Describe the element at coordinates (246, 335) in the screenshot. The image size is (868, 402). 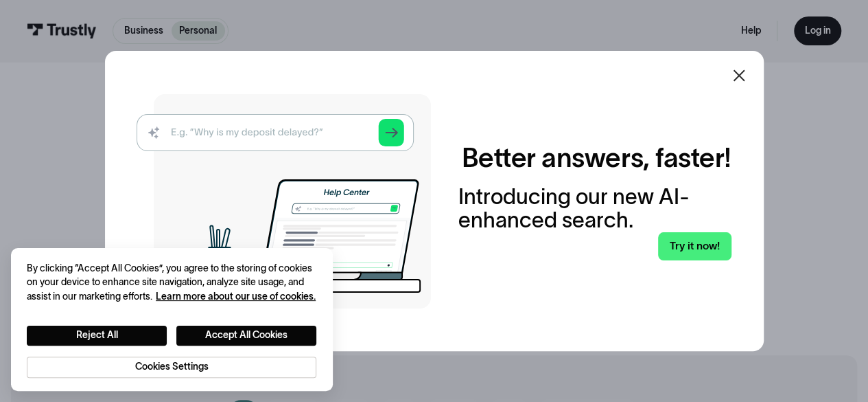
I see `button: Accept All Cookies` at that location.